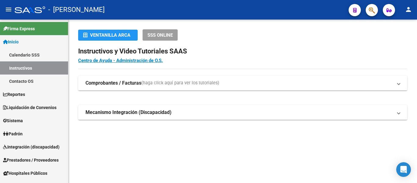 The height and width of the screenshot is (183, 417). I want to click on span: Sistema, so click(13, 121).